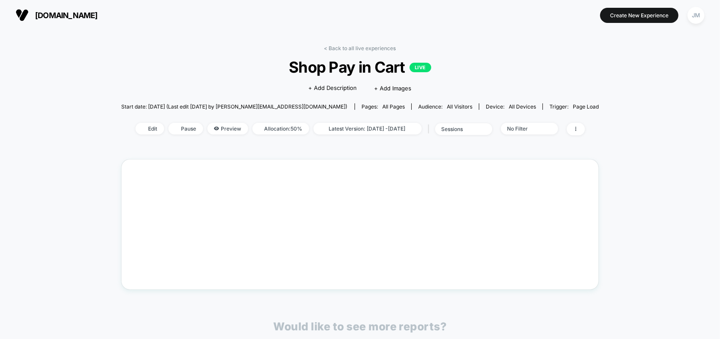 The width and height of the screenshot is (720, 339). I want to click on div: sessions, so click(459, 129).